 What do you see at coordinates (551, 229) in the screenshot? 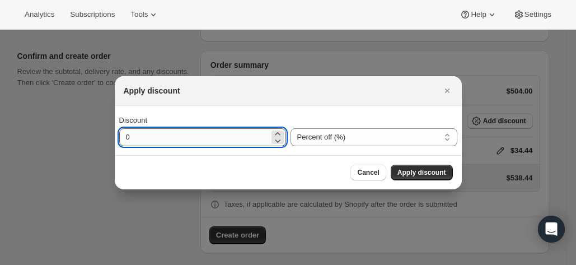
I see `div: Open Intercom Messenger` at bounding box center [551, 229].